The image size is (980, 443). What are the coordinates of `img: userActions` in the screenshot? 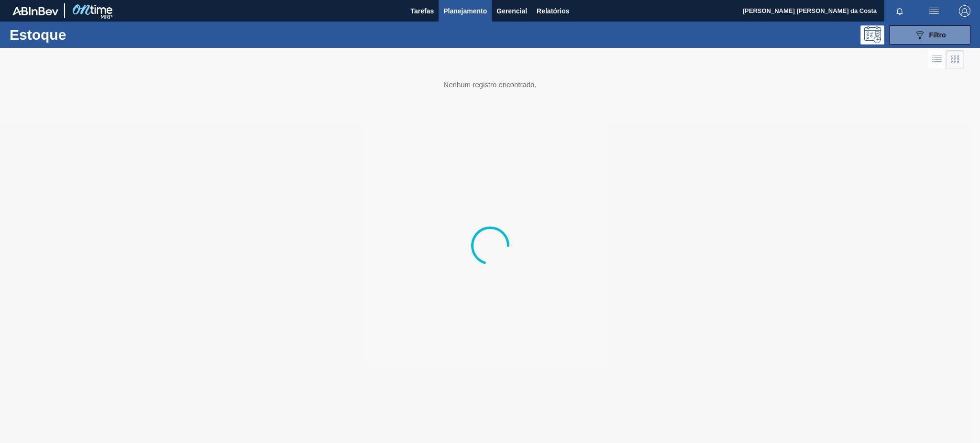 It's located at (934, 11).